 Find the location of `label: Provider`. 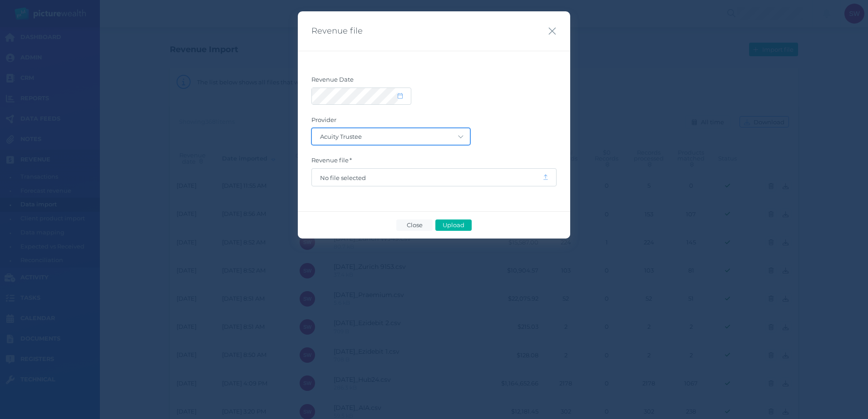

label: Provider is located at coordinates (434, 122).